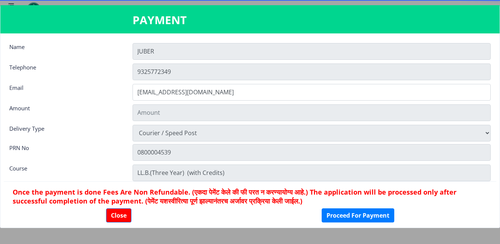 This screenshot has width=500, height=244. Describe the element at coordinates (250, 20) in the screenshot. I see `h3: PAYMENT` at that location.